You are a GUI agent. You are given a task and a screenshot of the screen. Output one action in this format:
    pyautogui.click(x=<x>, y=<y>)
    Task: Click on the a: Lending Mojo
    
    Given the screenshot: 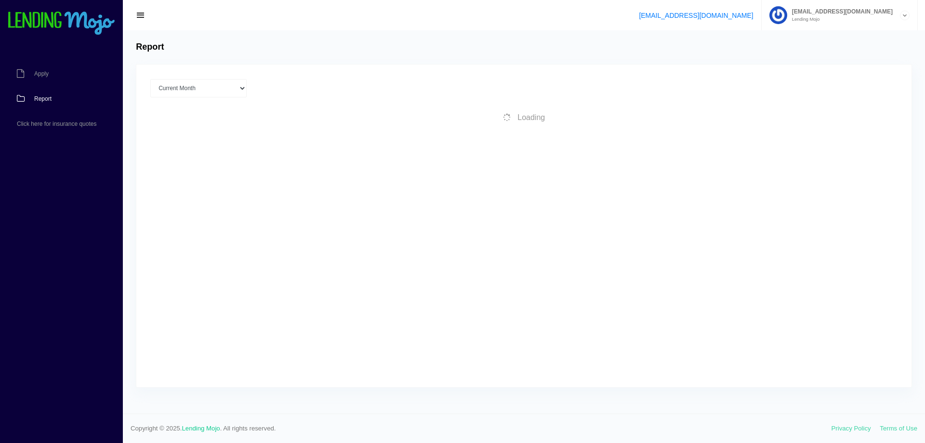 What is the action you would take?
    pyautogui.click(x=201, y=428)
    